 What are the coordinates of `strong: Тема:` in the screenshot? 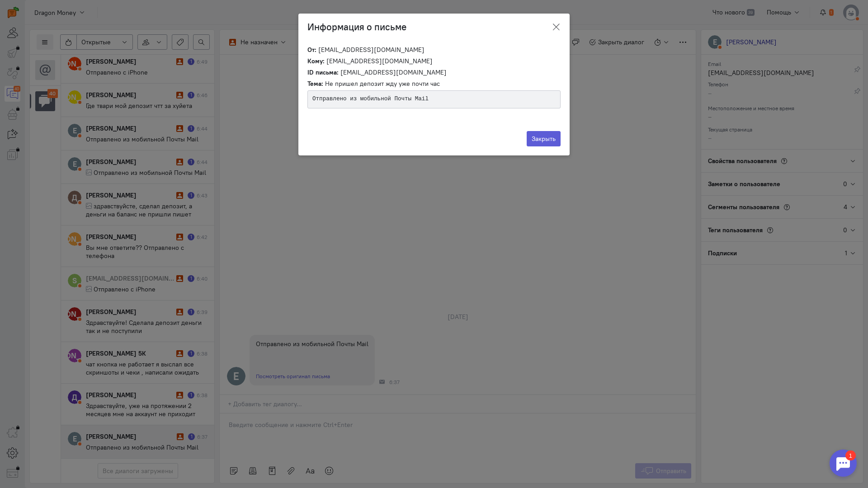 It's located at (315, 84).